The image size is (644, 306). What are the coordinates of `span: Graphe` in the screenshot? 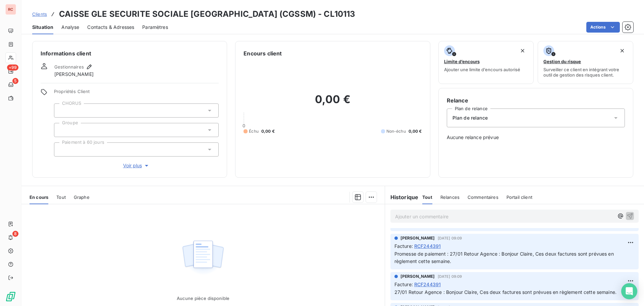 It's located at (82, 197).